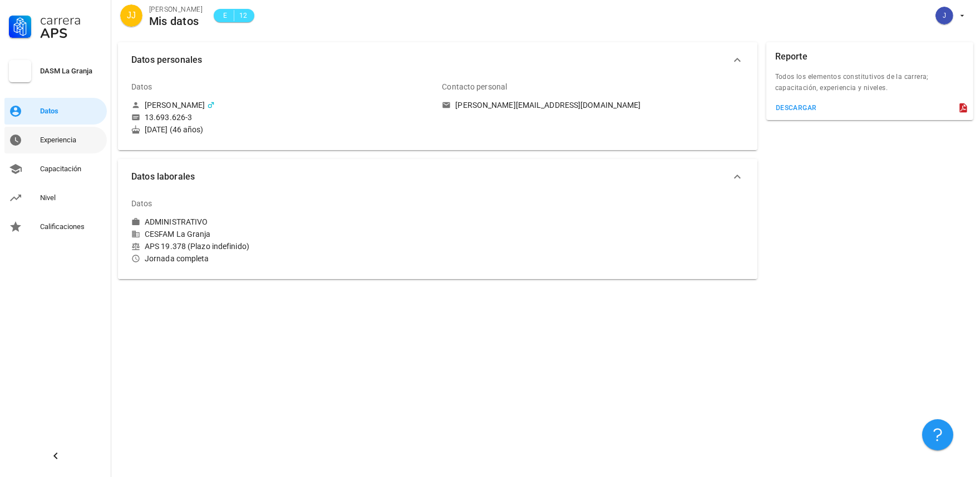 The width and height of the screenshot is (980, 477). I want to click on span: Datos personales, so click(431, 60).